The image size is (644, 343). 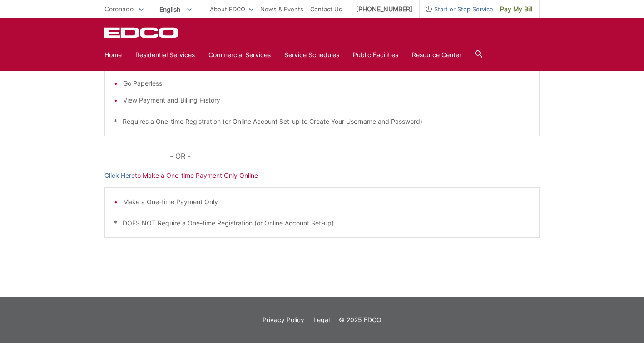 I want to click on li: Go Paperless, so click(x=326, y=84).